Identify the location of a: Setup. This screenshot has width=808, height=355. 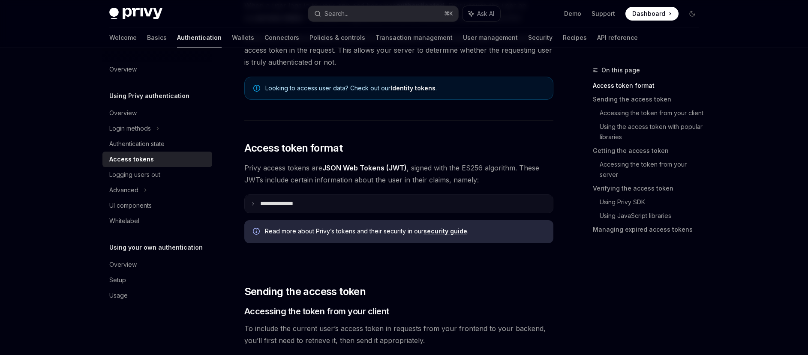
(157, 280).